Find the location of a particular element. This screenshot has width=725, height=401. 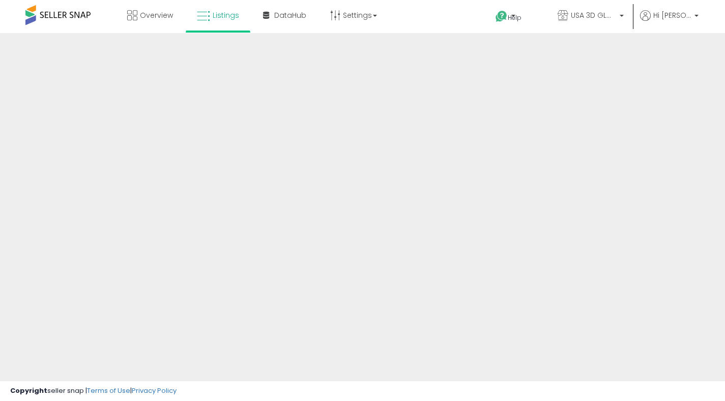

div: seller snap | | is located at coordinates (93, 390).